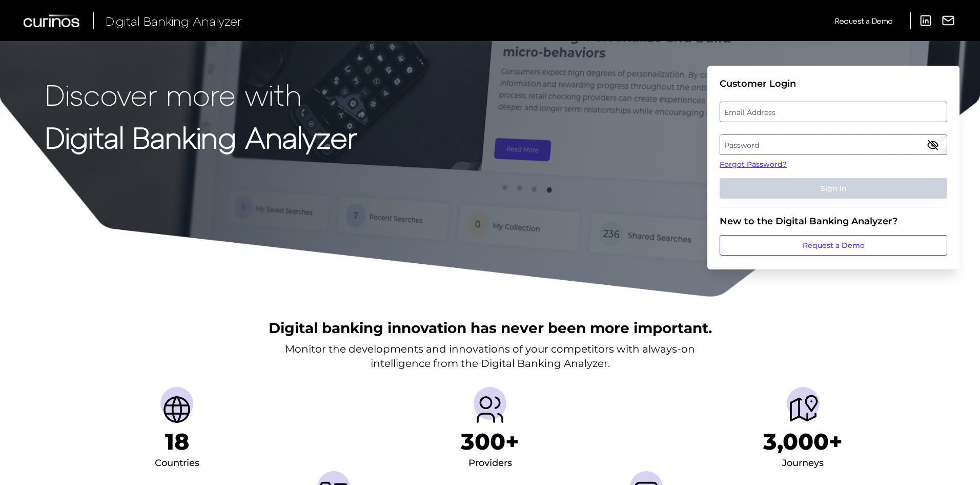 The width and height of the screenshot is (980, 485). Describe the element at coordinates (803, 441) in the screenshot. I see `h1: 3,000+` at that location.